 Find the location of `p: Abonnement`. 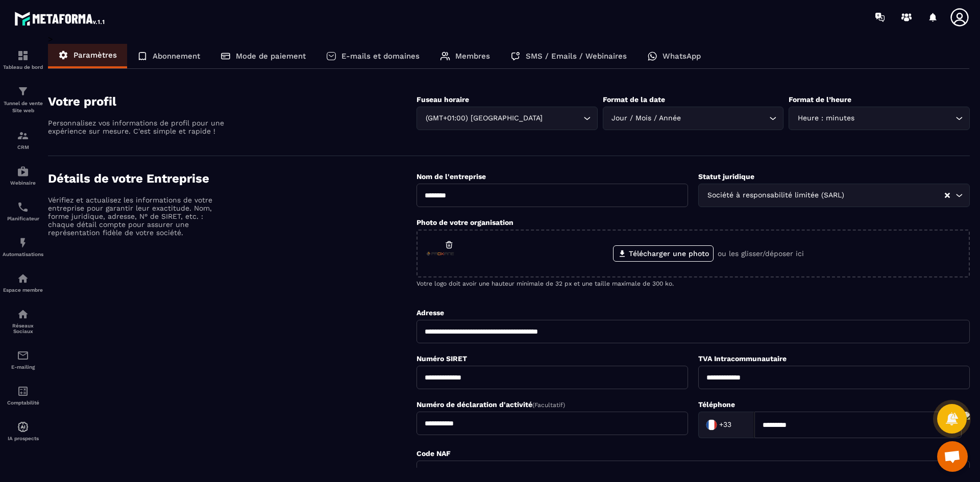

p: Abonnement is located at coordinates (176, 56).